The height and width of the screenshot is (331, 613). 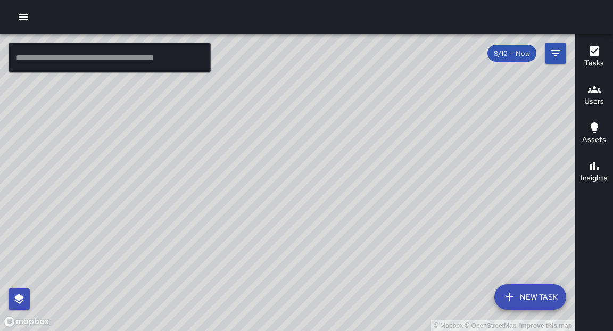 What do you see at coordinates (594, 172) in the screenshot?
I see `button: Insights` at bounding box center [594, 172].